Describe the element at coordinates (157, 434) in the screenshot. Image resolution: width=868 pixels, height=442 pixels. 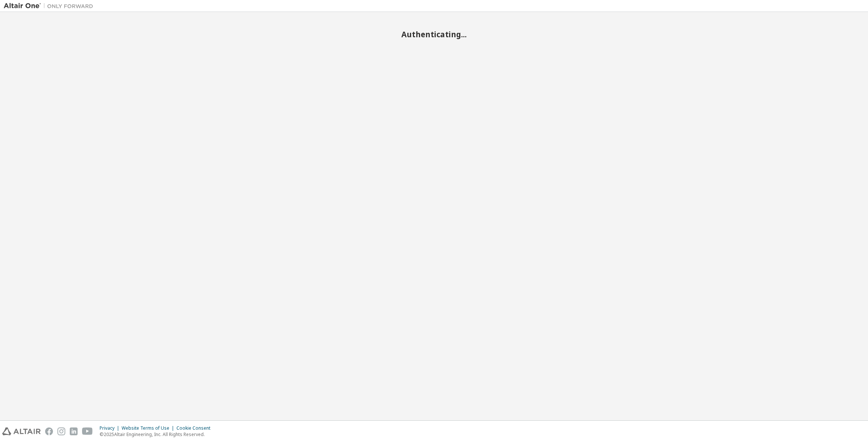
I see `p: © 2025 Altair Engineering, Inc. All Rights Reserved.` at that location.